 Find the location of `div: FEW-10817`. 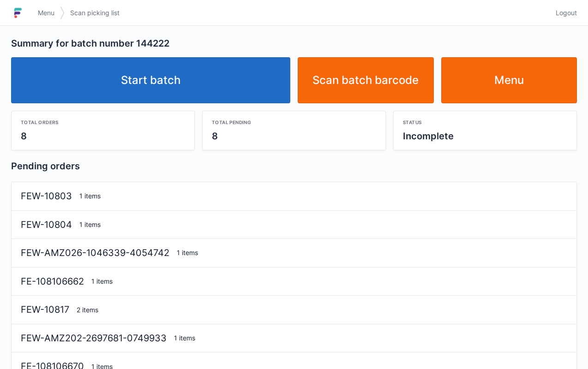

div: FEW-10817 is located at coordinates (45, 310).